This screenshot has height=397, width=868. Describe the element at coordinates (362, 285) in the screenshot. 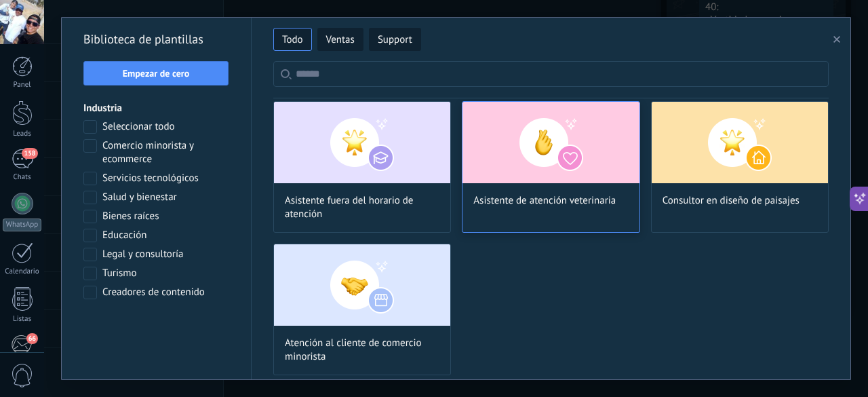

I see `img: Atención al cliente de comercio minorista` at that location.